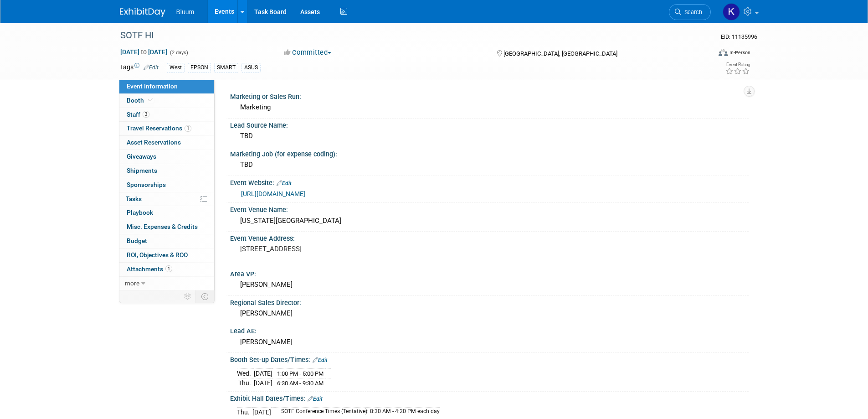 This screenshot has width=868, height=419. Describe the element at coordinates (489, 124) in the screenshot. I see `div: Lead Source Name:` at that location.